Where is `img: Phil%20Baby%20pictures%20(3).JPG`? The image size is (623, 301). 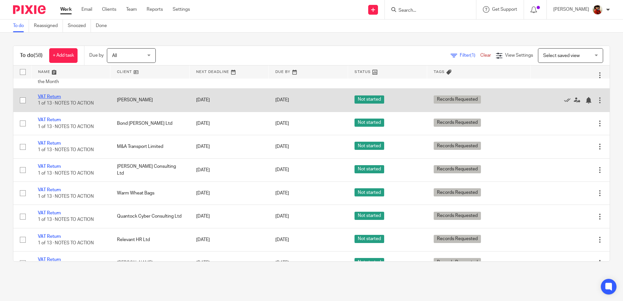
img: Phil%20Baby%20pictures%20(3).JPG is located at coordinates (597, 10).